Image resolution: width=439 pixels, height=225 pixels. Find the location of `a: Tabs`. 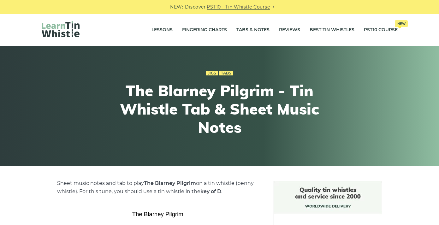

a: Tabs is located at coordinates (226, 73).